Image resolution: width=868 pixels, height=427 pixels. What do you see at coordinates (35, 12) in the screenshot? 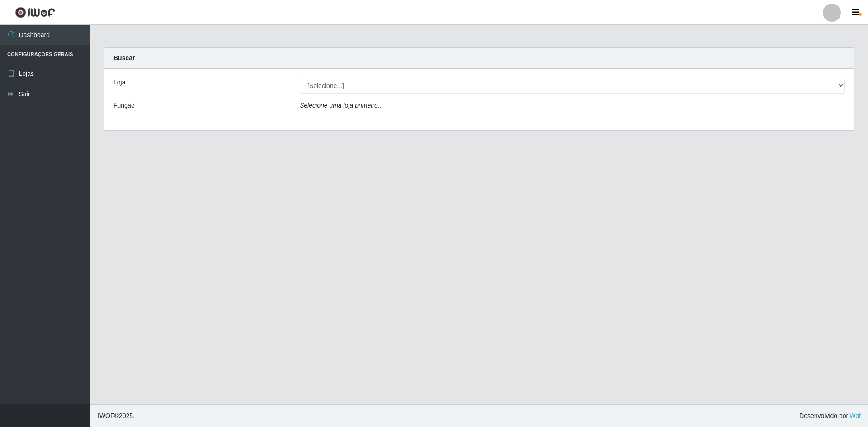
I see `img: CoreUI Logo` at bounding box center [35, 12].